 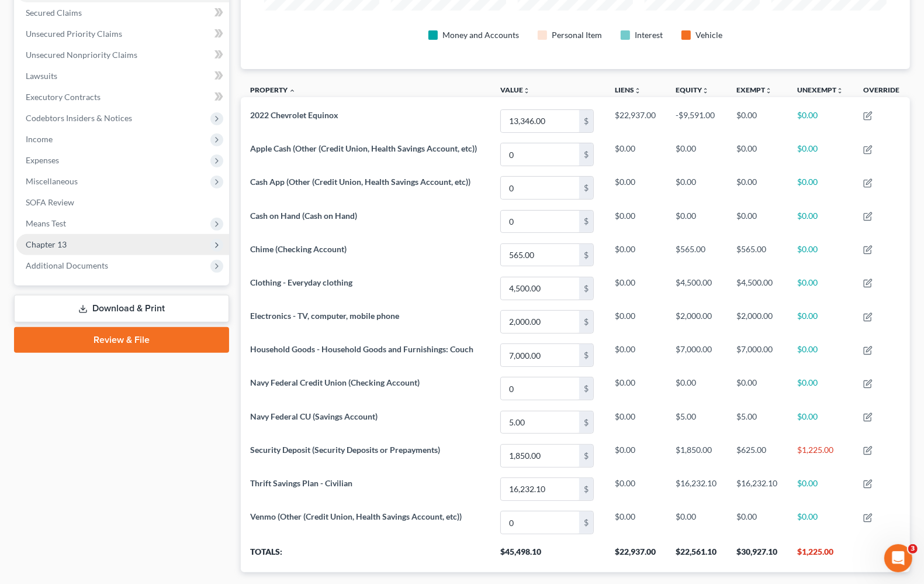 I want to click on span: Electronics - TV, computer, mobile phone, so click(x=325, y=315).